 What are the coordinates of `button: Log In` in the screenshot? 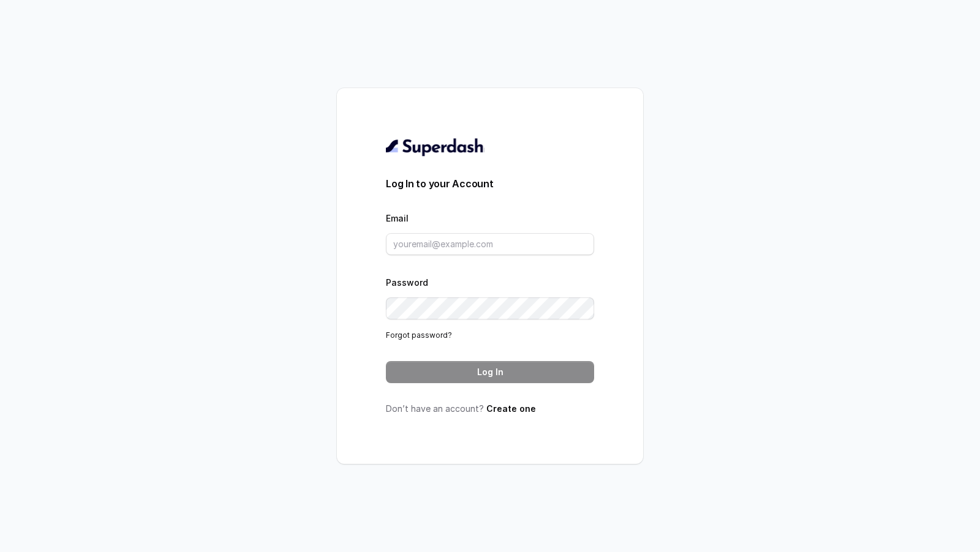 It's located at (490, 372).